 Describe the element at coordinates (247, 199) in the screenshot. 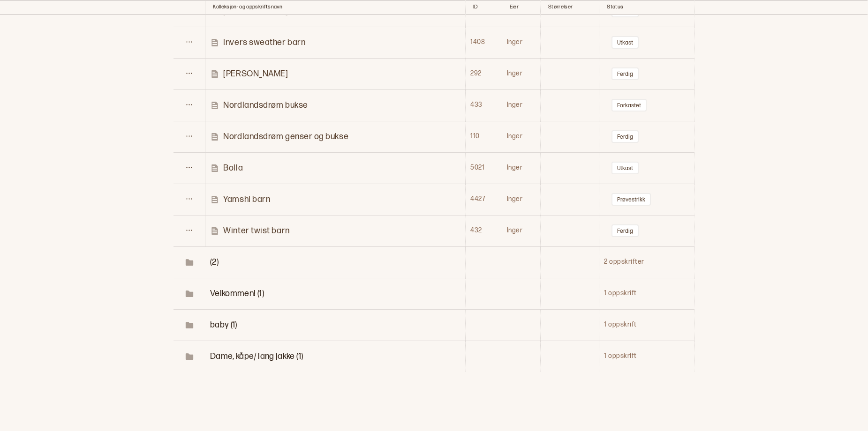

I see `p: Yamshi barn` at that location.